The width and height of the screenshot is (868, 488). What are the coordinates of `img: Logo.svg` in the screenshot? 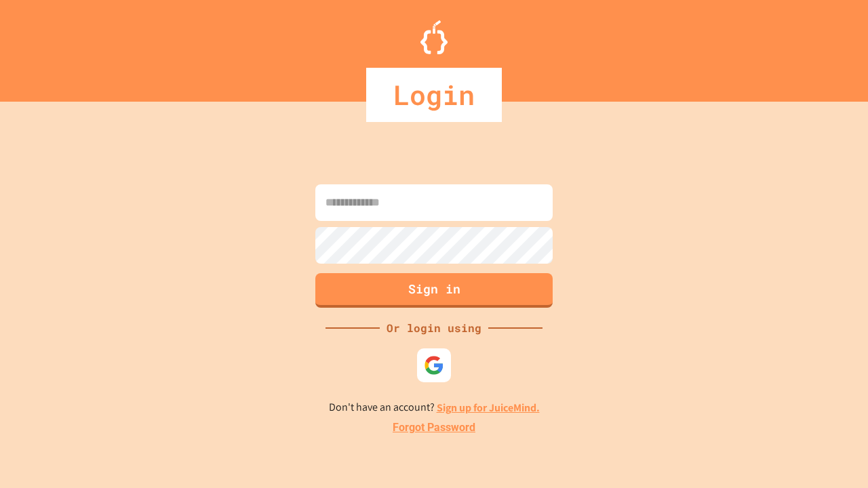 It's located at (434, 37).